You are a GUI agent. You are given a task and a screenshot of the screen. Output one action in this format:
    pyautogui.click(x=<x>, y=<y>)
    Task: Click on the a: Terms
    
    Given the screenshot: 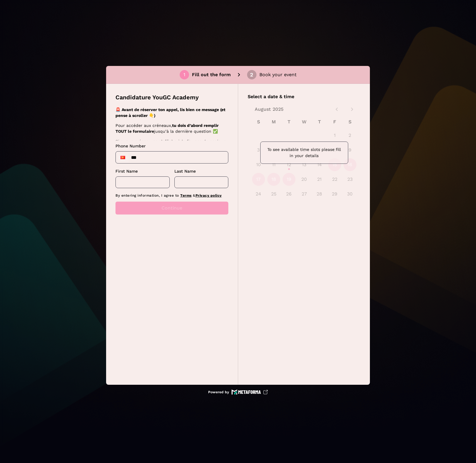 What is the action you would take?
    pyautogui.click(x=186, y=196)
    